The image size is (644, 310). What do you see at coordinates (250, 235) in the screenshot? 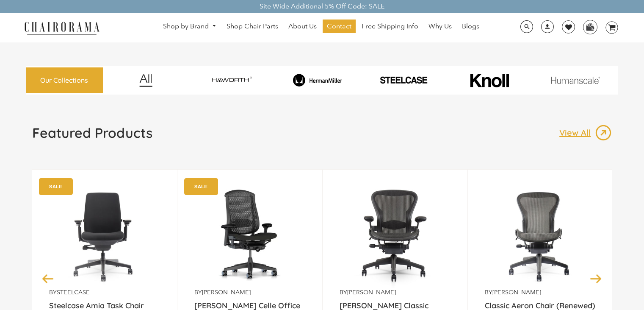
I see `img: Herman Miller Celle Office Chair Renewed by Chairorama | Grey - chairorama` at bounding box center [250, 235].